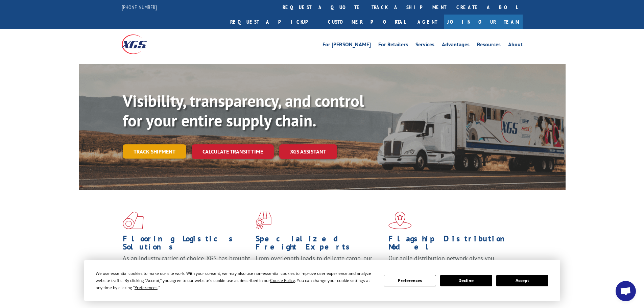 This screenshot has width=644, height=308. Describe the element at coordinates (236, 280) in the screenshot. I see `div: We use essential cookies to make our site work. With your consent, we may also use non-essential ...` at that location.